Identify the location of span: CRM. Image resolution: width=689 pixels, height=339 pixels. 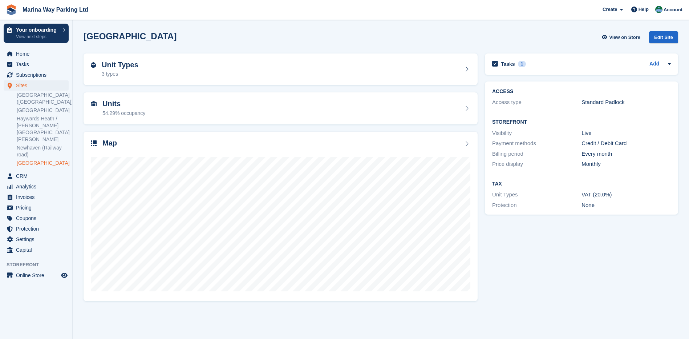
(38, 176).